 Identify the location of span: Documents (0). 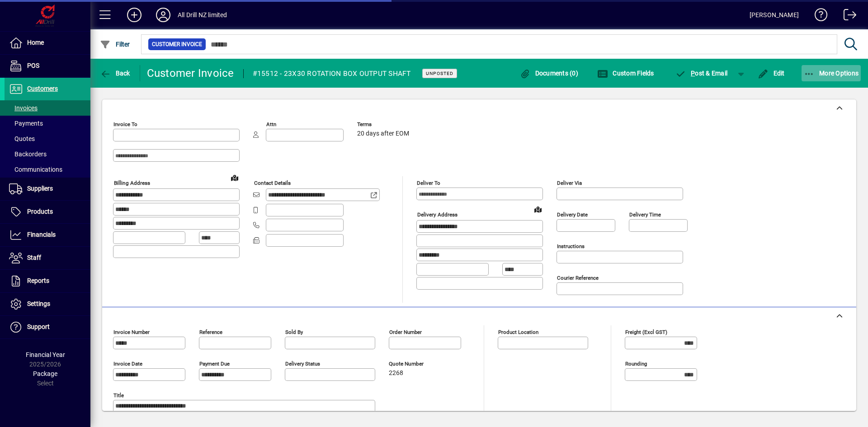
(549, 73).